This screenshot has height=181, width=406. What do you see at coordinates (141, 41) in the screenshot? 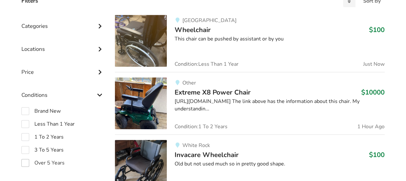
I see `img: mobility-wheelchair` at bounding box center [141, 41].